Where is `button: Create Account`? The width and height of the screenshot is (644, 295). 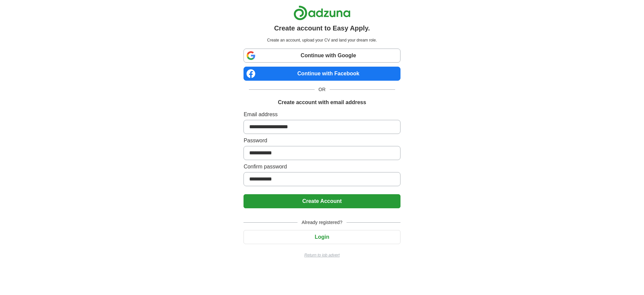 button: Create Account is located at coordinates (322, 202).